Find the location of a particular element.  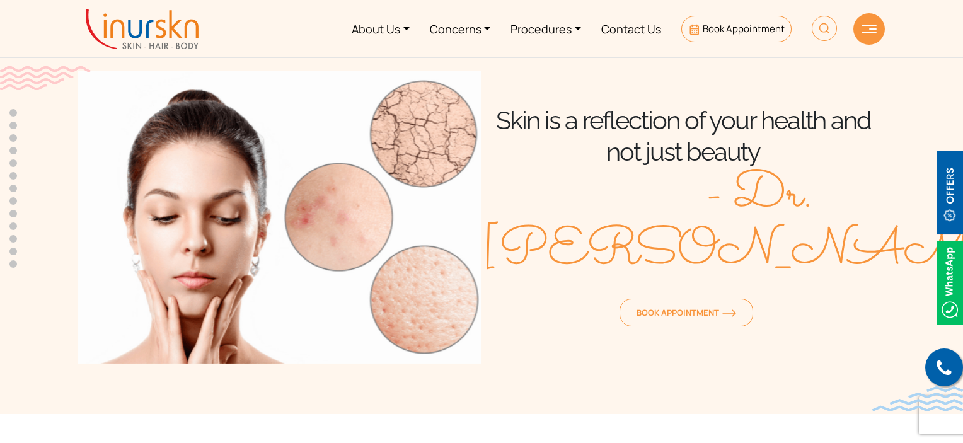

a: Contact Us is located at coordinates (631, 28).